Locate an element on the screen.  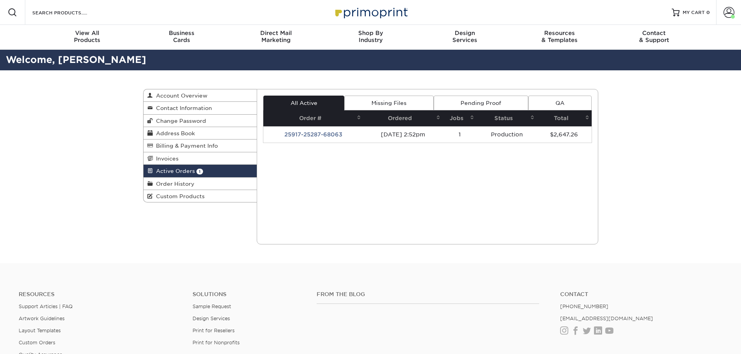
span: Invoices is located at coordinates (166, 159).